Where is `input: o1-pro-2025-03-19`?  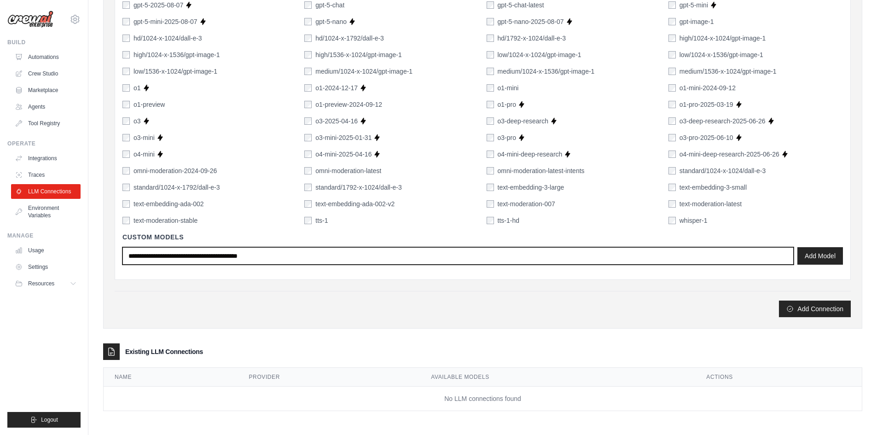
input: o1-pro-2025-03-19 is located at coordinates (672, 104).